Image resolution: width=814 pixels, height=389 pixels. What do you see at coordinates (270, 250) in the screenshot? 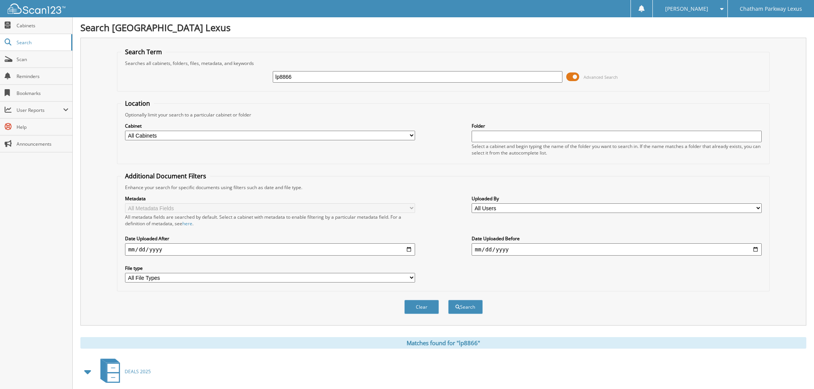
I see `input: start` at bounding box center [270, 250].